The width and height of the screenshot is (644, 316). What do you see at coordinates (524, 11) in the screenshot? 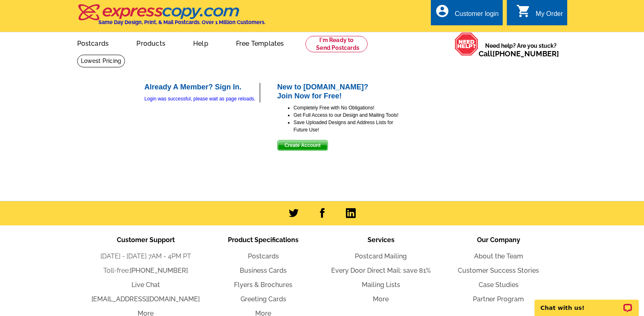
I see `i: shopping_cart` at bounding box center [524, 11].